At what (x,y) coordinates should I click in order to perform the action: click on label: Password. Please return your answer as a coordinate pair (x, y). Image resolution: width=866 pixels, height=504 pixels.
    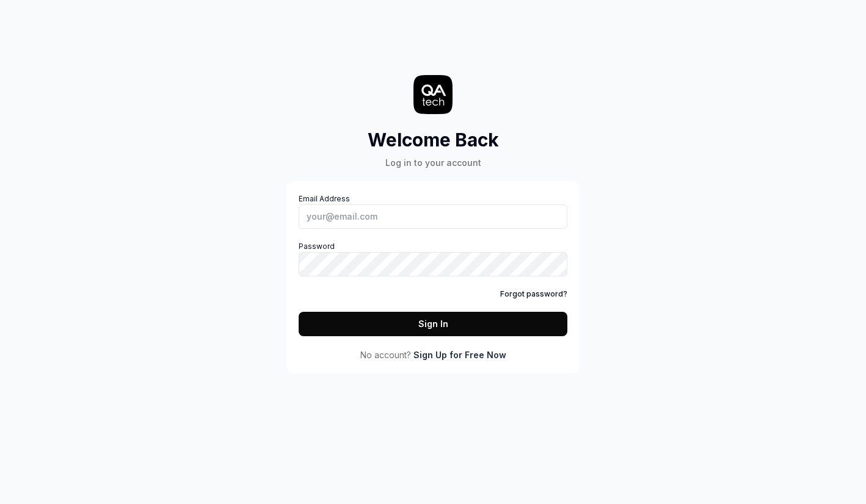
    Looking at the image, I should click on (433, 259).